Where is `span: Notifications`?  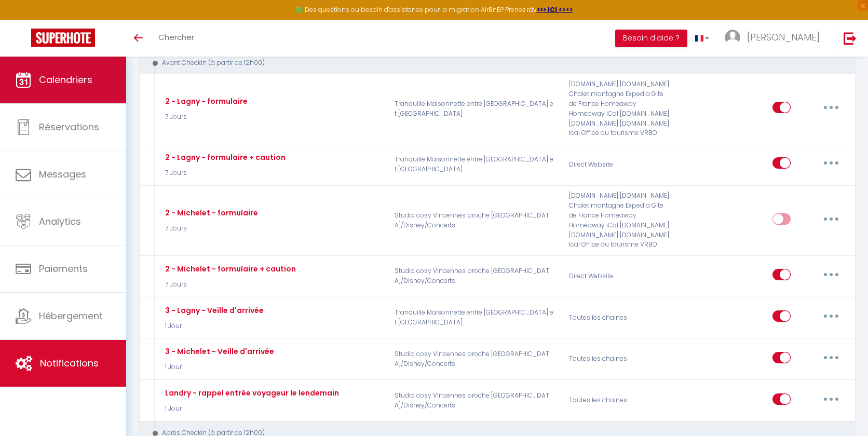 span: Notifications is located at coordinates (69, 363).